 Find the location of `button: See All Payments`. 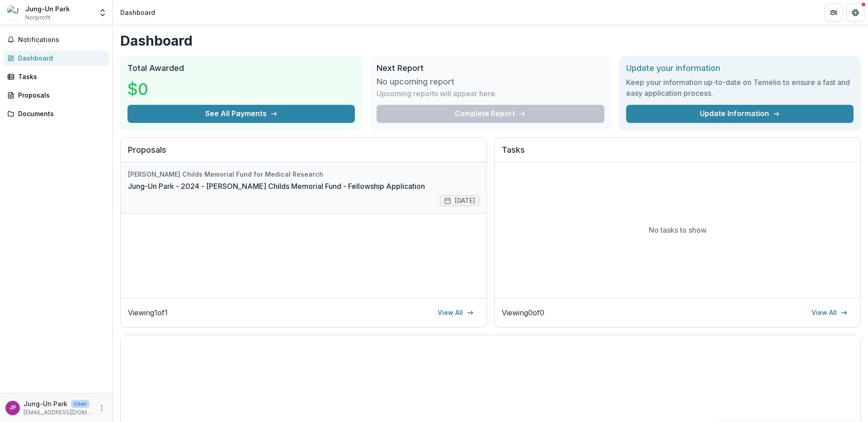

button: See All Payments is located at coordinates (241, 114).